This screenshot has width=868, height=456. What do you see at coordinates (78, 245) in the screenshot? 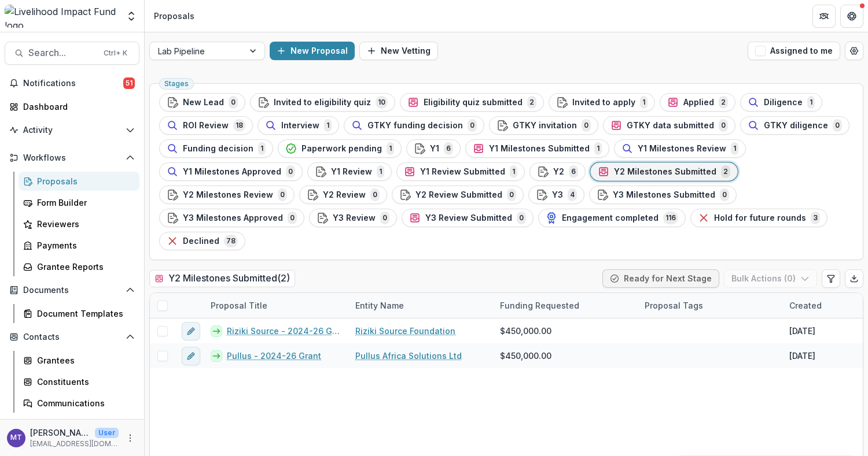
I see `a: Payments` at bounding box center [78, 245].